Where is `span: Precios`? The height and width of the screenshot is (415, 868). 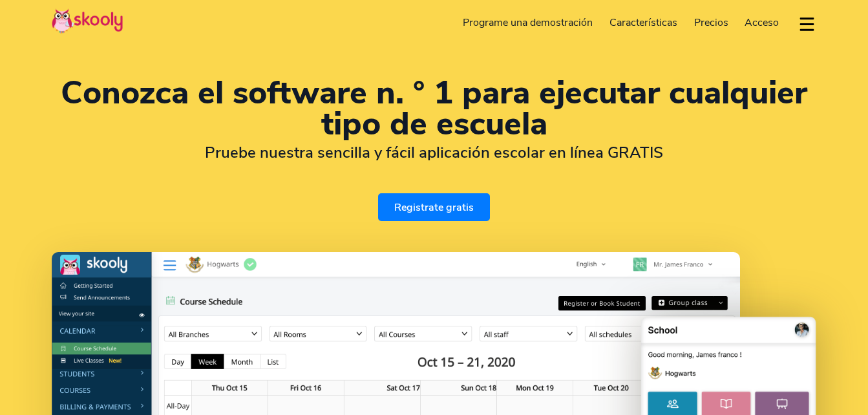 span: Precios is located at coordinates (711, 22).